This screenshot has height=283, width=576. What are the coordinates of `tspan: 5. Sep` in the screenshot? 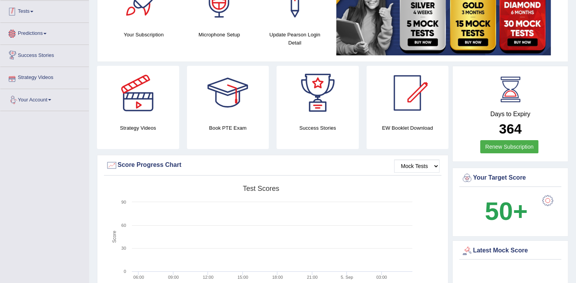 It's located at (347, 278).